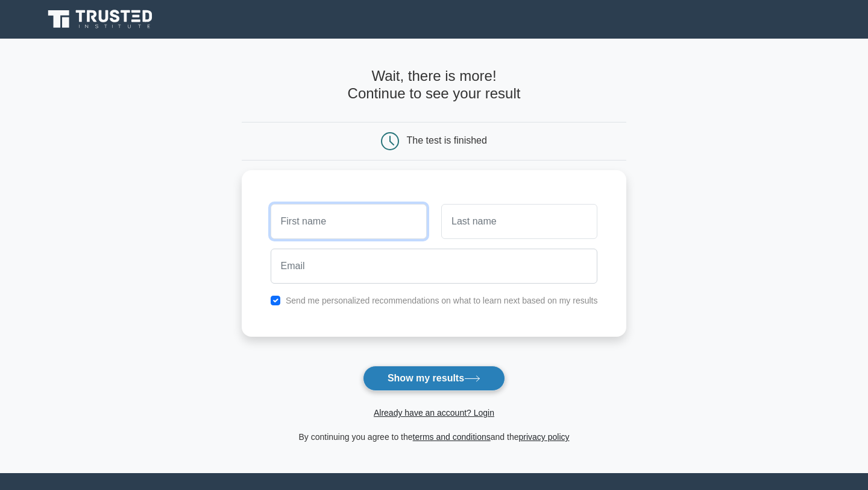 The height and width of the screenshot is (490, 868). What do you see at coordinates (519, 222) in the screenshot?
I see `input: Last name` at bounding box center [519, 222].